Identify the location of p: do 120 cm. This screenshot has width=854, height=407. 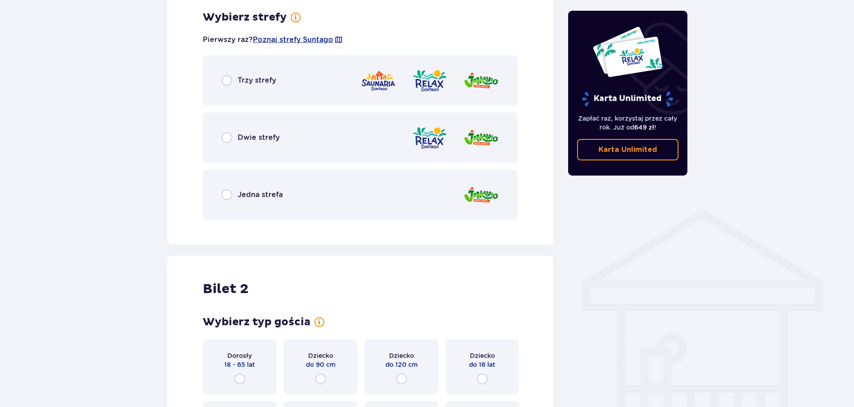
(402, 365).